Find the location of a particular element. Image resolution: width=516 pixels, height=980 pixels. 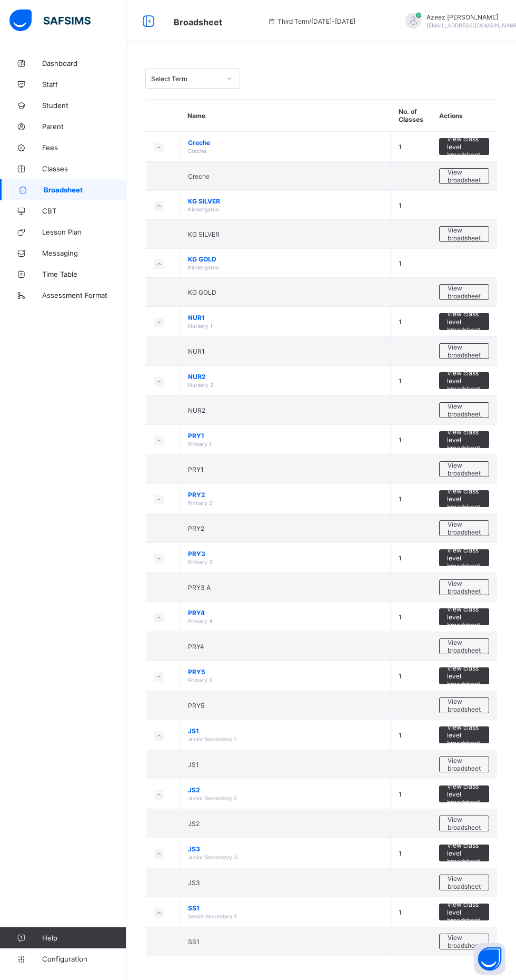

span: KG SILVER is located at coordinates (204, 234).